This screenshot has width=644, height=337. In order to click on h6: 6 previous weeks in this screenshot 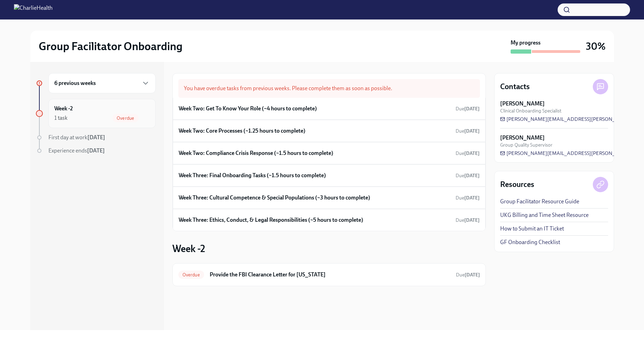, I will do `click(75, 83)`.